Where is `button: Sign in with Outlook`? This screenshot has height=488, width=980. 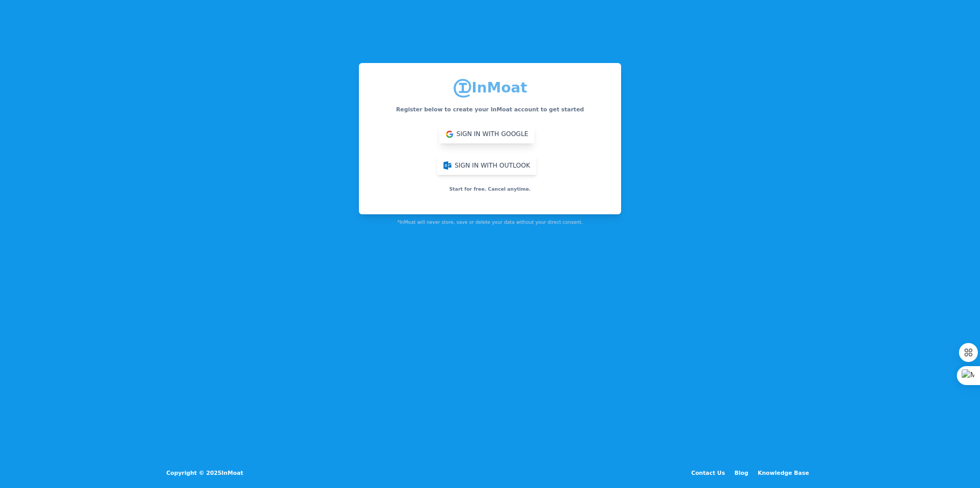
button: Sign in with Outlook is located at coordinates (486, 165).